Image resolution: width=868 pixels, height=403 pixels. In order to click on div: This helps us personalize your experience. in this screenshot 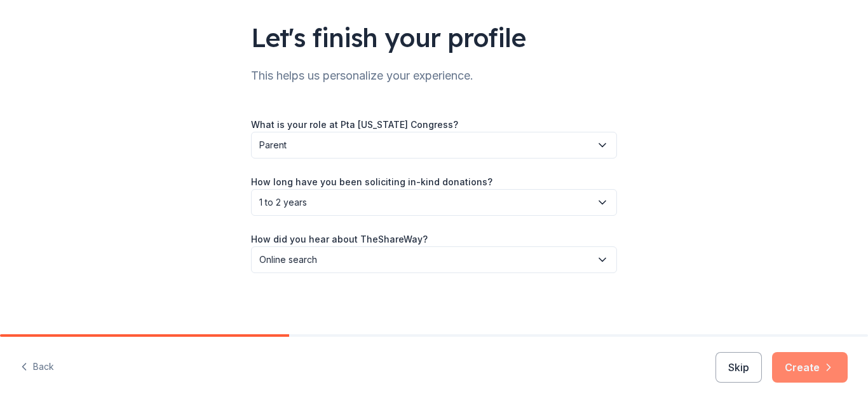, I will do `click(434, 75)`.